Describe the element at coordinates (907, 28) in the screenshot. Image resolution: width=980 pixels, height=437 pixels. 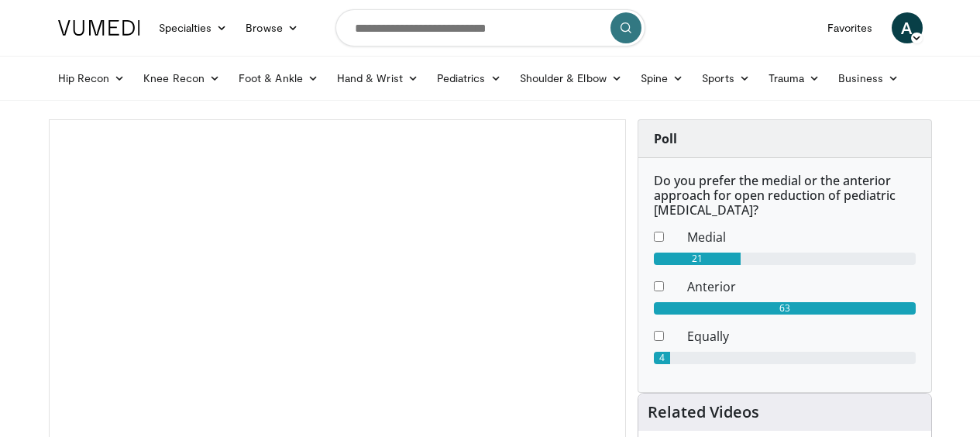
I see `a: A` at that location.